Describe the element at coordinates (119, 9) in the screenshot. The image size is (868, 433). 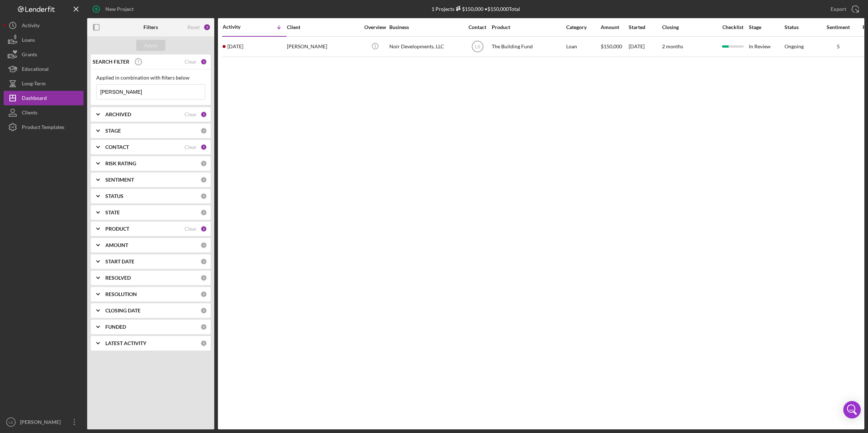
I see `div: New Project` at that location.